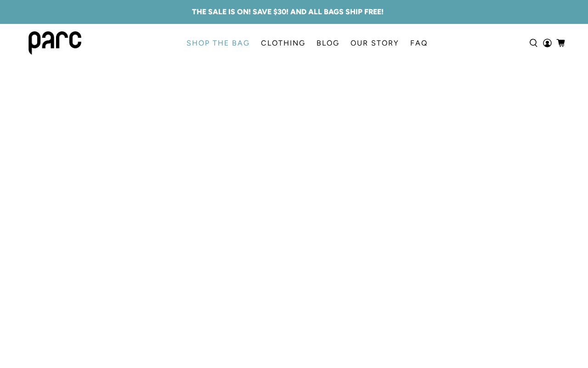 Image resolution: width=588 pixels, height=368 pixels. I want to click on a: CLOTHING, so click(283, 43).